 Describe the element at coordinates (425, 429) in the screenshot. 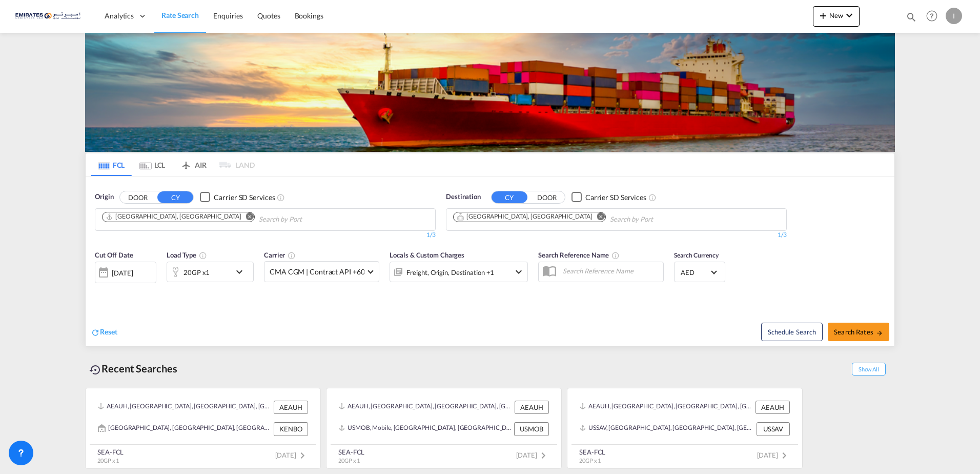

I see `div: USMOB, Mobile, AL, United States, North America, Americas` at that location.